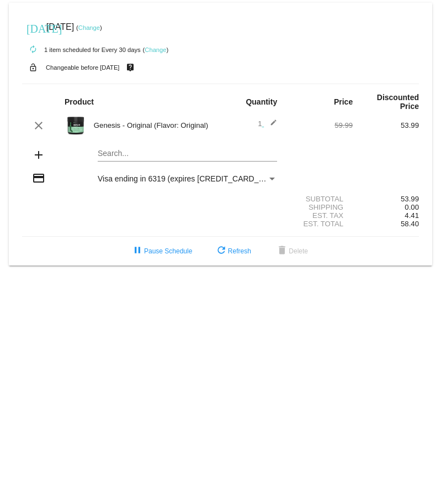  What do you see at coordinates (187, 179) in the screenshot?
I see `mat-select: Payment Method` at bounding box center [187, 179].